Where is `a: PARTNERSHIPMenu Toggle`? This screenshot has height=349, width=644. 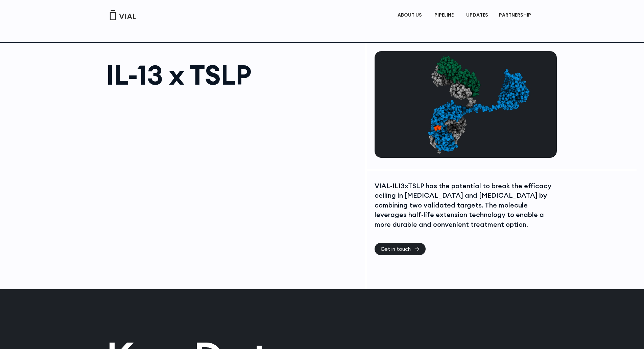 a: PARTNERSHIPMenu Toggle is located at coordinates (516, 15).